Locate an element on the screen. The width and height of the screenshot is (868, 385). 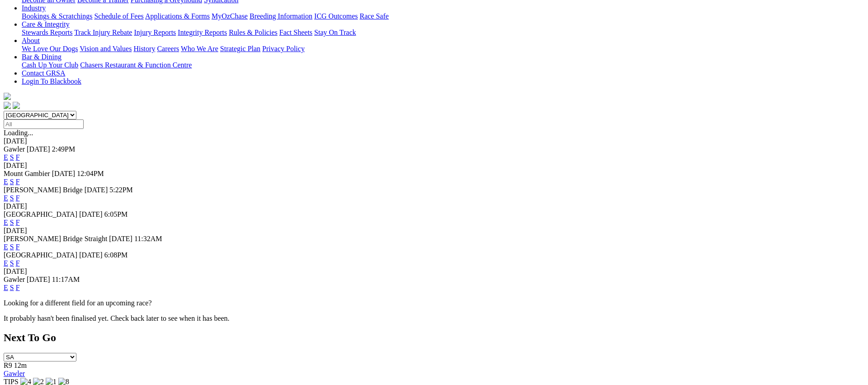
a: Bar & Dining is located at coordinates (42, 56).